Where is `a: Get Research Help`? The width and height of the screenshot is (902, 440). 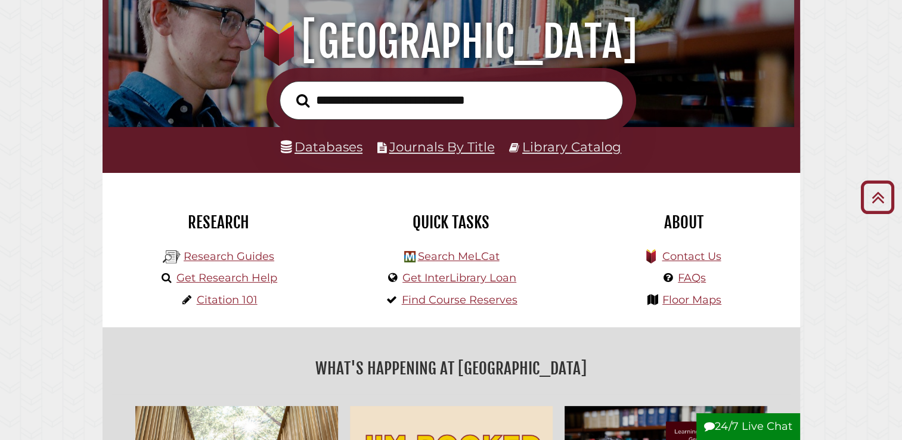 a: Get Research Help is located at coordinates (227, 278).